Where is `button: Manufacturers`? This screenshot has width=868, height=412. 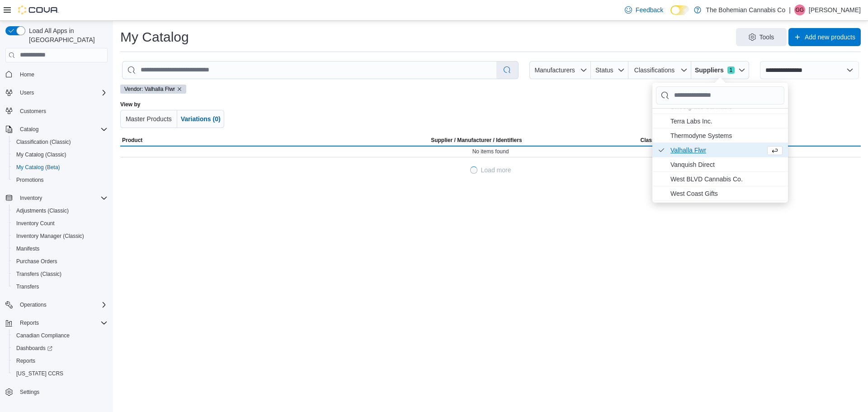
button: Manufacturers is located at coordinates (560, 71).